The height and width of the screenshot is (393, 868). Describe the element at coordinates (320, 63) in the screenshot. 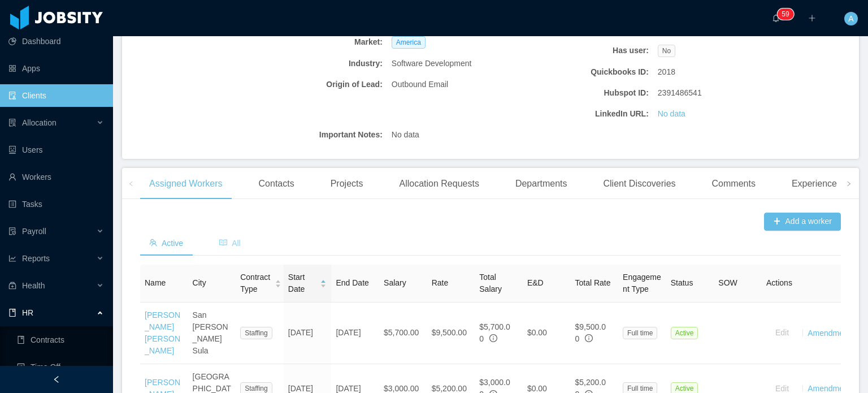

I see `b: Industry:` at that location.